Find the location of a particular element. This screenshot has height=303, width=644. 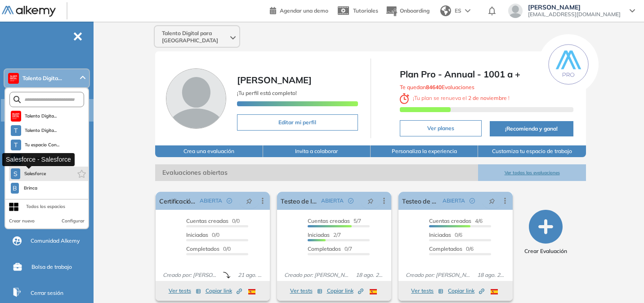

span: ¡ Tu plan se renueva el ! is located at coordinates (455, 98).